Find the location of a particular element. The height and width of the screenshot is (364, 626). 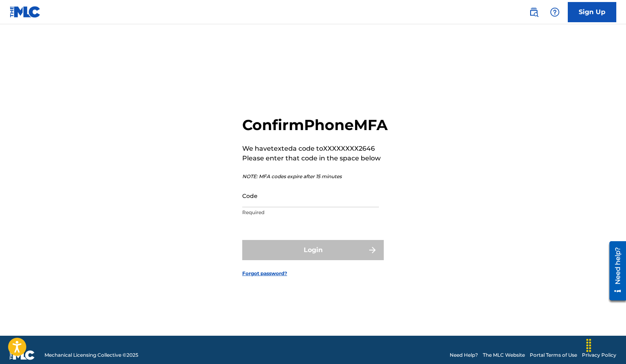

a: Need Help? is located at coordinates (464, 355).